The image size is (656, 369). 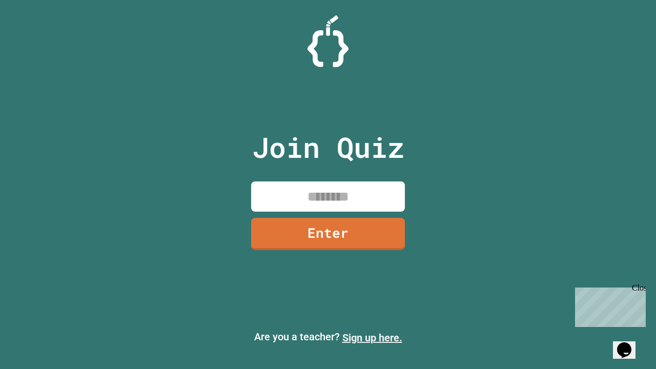 I want to click on a: Enter, so click(x=328, y=234).